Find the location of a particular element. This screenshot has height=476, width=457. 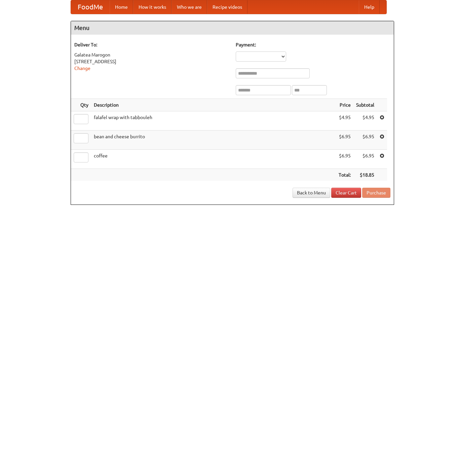

a: How it works is located at coordinates (152, 7).